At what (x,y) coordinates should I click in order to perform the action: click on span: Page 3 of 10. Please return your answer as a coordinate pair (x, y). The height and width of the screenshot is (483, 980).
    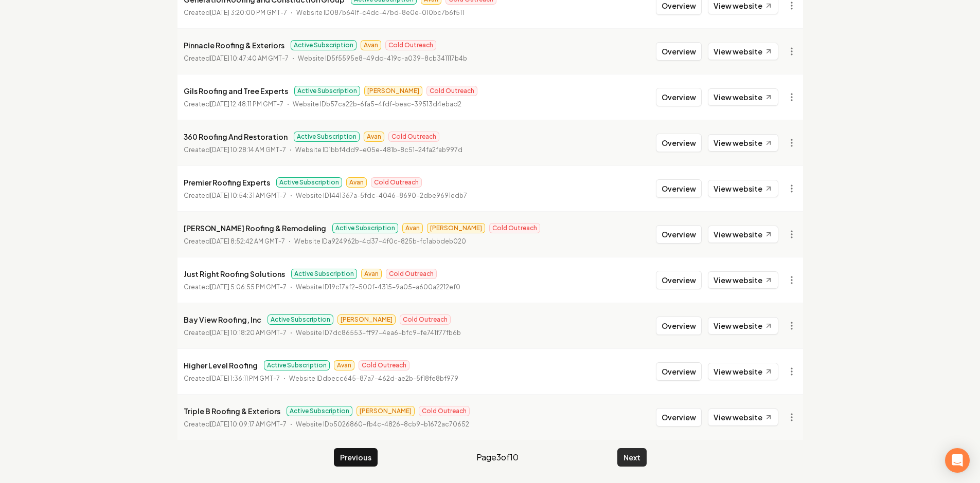
    Looking at the image, I should click on (497, 458).